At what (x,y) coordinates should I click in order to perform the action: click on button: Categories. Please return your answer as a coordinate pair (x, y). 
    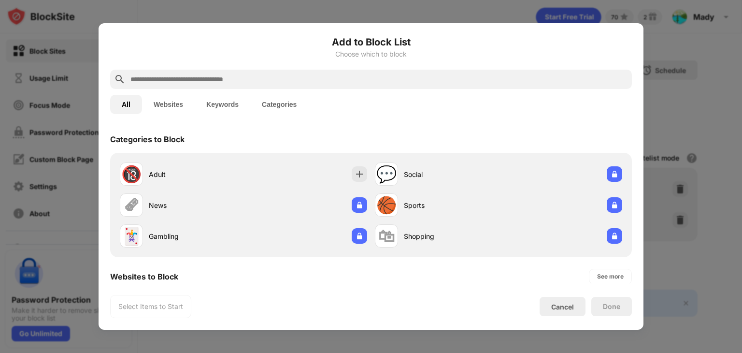
    Looking at the image, I should click on (279, 104).